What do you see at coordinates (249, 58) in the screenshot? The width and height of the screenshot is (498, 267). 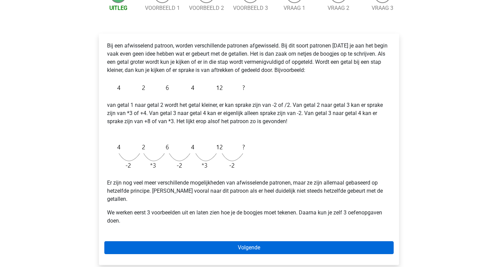 I see `p: Bij een afwisselend patroon, worden verschillende patronen afgewisseld. Bij dit soort patronen [D...` at bounding box center [249, 58].